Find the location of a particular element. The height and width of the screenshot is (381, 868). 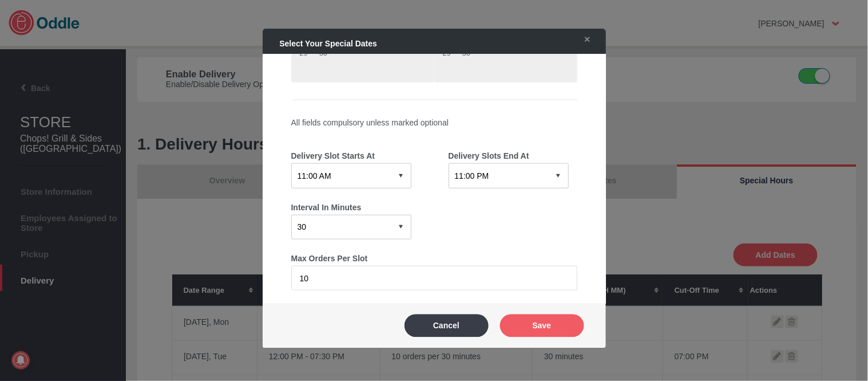

button: Save is located at coordinates (542, 325).